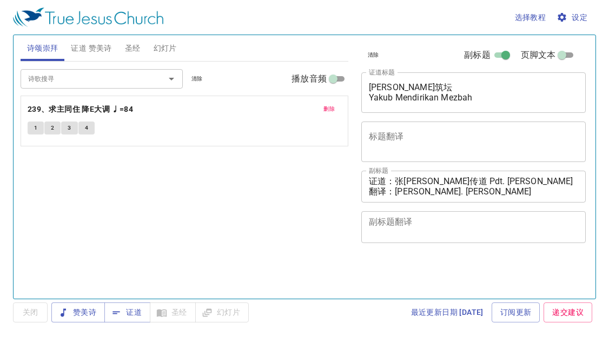  What do you see at coordinates (573, 17) in the screenshot?
I see `span: 设定` at bounding box center [573, 17].